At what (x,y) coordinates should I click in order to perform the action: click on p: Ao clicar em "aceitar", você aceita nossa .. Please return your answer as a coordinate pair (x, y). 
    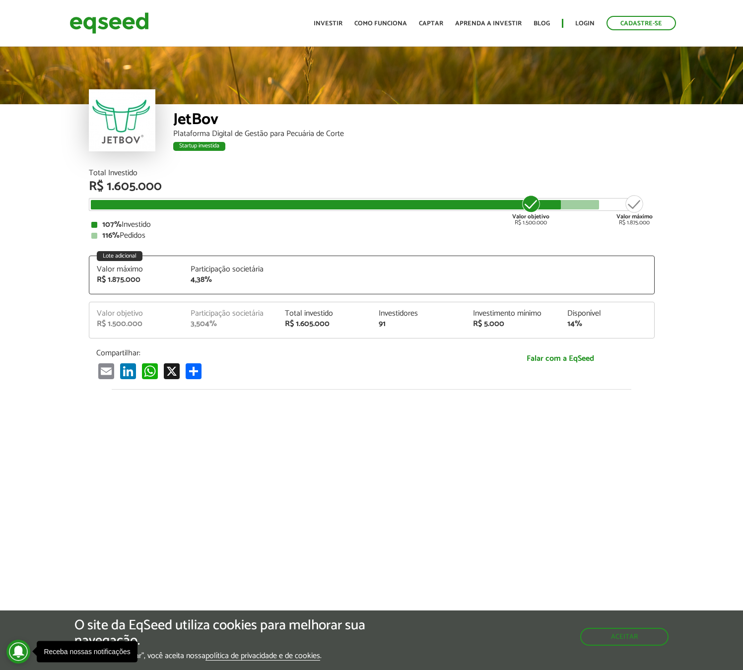
    Looking at the image, I should click on (253, 656).